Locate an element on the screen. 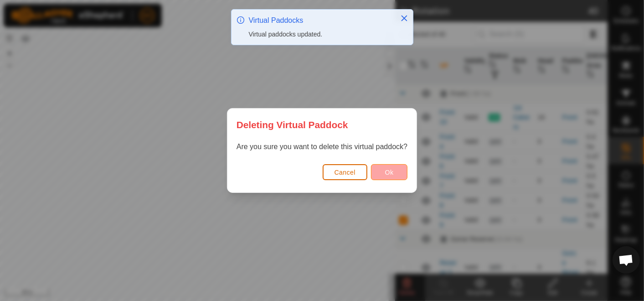 The image size is (644, 301). div: Open chat is located at coordinates (626, 260).